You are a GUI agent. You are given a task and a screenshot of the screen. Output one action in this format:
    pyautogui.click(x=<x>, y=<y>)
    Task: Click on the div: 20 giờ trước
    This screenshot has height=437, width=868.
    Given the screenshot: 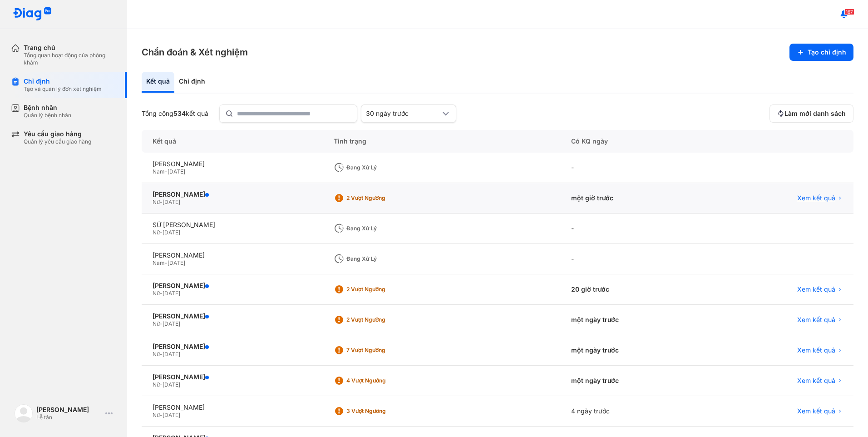 What is the action you would take?
    pyautogui.click(x=634, y=289)
    